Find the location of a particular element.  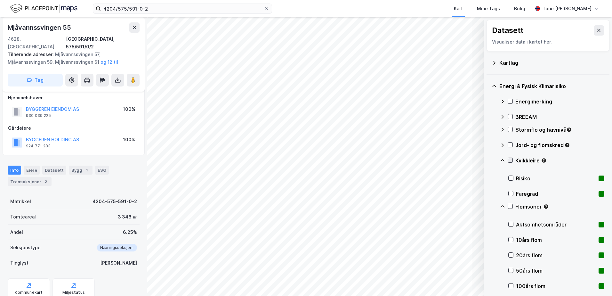

div: BREEAM is located at coordinates (559, 117).